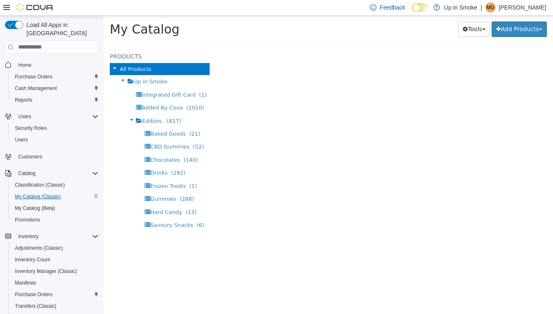  What do you see at coordinates (46, 271) in the screenshot?
I see `a: Inventory Manager (Classic)` at bounding box center [46, 271].